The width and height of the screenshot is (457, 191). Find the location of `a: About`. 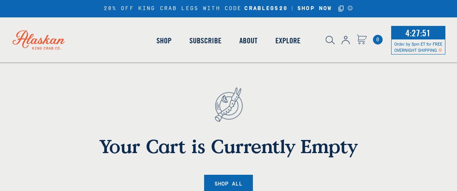

a: About is located at coordinates (248, 41).